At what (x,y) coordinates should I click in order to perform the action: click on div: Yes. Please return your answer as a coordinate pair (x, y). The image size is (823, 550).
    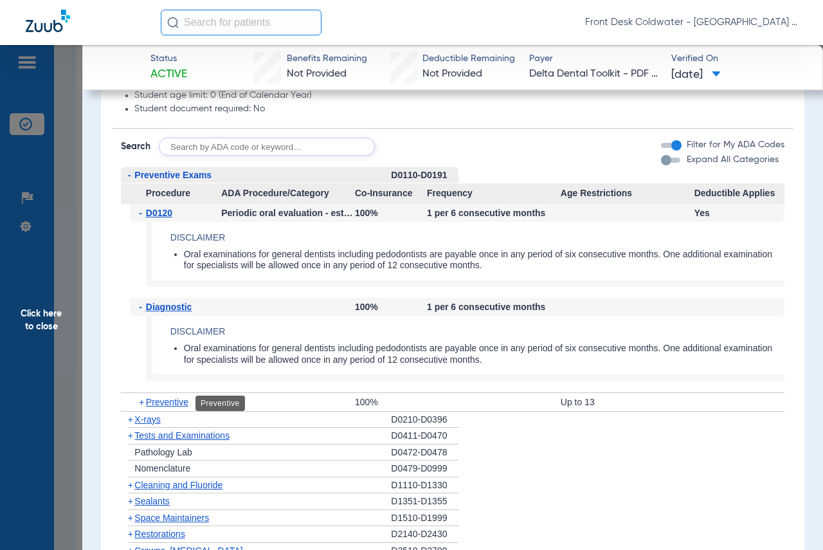
    Looking at the image, I should click on (739, 213).